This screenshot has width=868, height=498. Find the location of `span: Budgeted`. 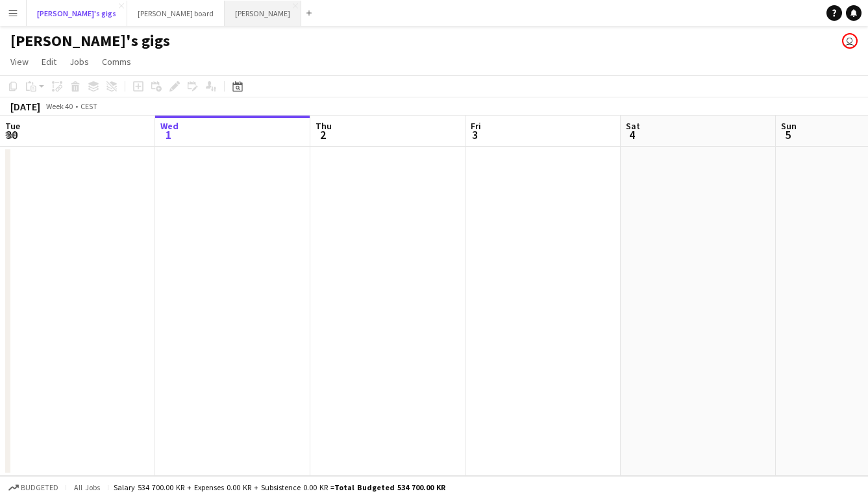

span: Budgeted is located at coordinates (40, 488).